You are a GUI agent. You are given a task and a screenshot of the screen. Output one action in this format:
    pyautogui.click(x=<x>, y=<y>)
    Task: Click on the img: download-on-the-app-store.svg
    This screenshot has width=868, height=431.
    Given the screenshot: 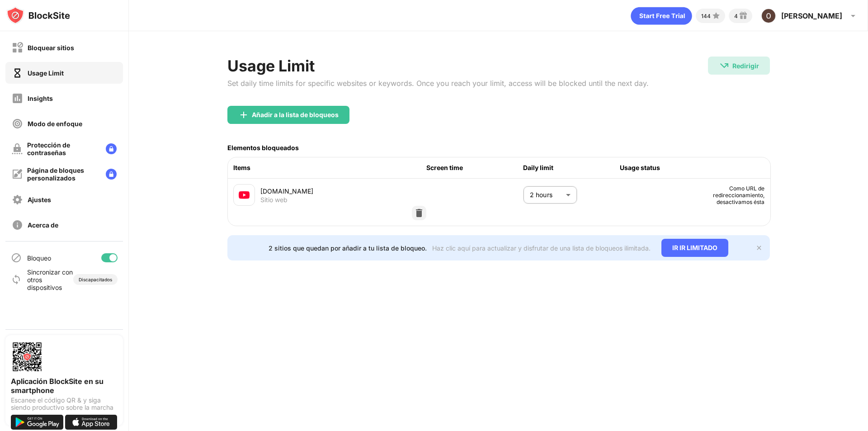 What is the action you would take?
    pyautogui.click(x=91, y=422)
    